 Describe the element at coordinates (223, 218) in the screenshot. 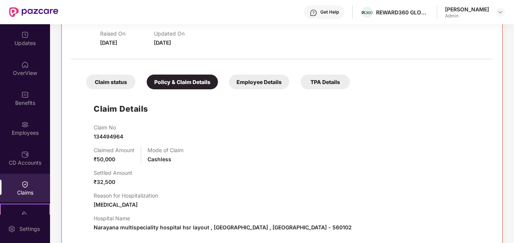

I see `p: Hospital Name` at that location.